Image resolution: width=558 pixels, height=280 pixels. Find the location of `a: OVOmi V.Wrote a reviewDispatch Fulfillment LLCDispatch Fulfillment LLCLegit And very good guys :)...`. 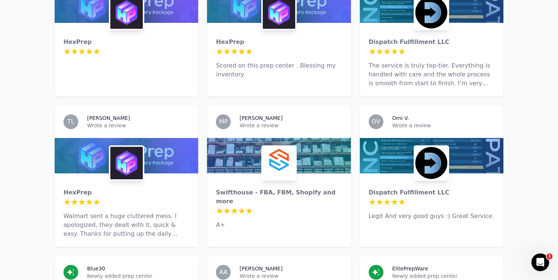

a: OVOmi V.Wrote a reviewDispatch Fulfillment LLCDispatch Fulfillment LLCLegit And very good guys :)... is located at coordinates (431, 176).